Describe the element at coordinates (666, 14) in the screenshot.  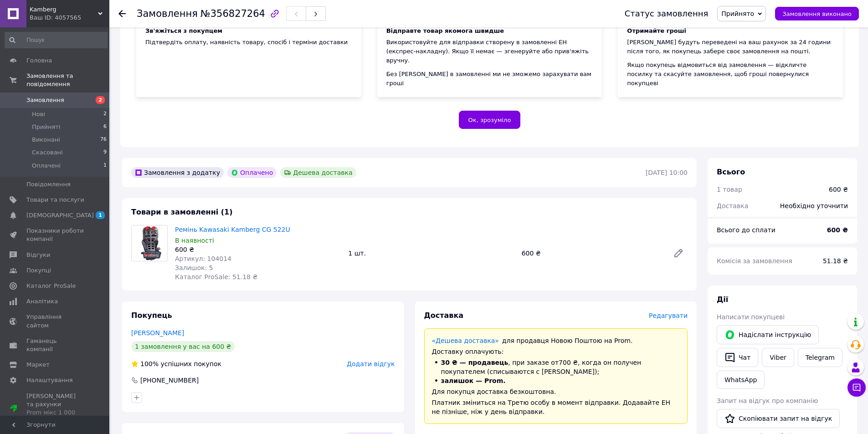
I see `div: Статус замовлення` at that location.